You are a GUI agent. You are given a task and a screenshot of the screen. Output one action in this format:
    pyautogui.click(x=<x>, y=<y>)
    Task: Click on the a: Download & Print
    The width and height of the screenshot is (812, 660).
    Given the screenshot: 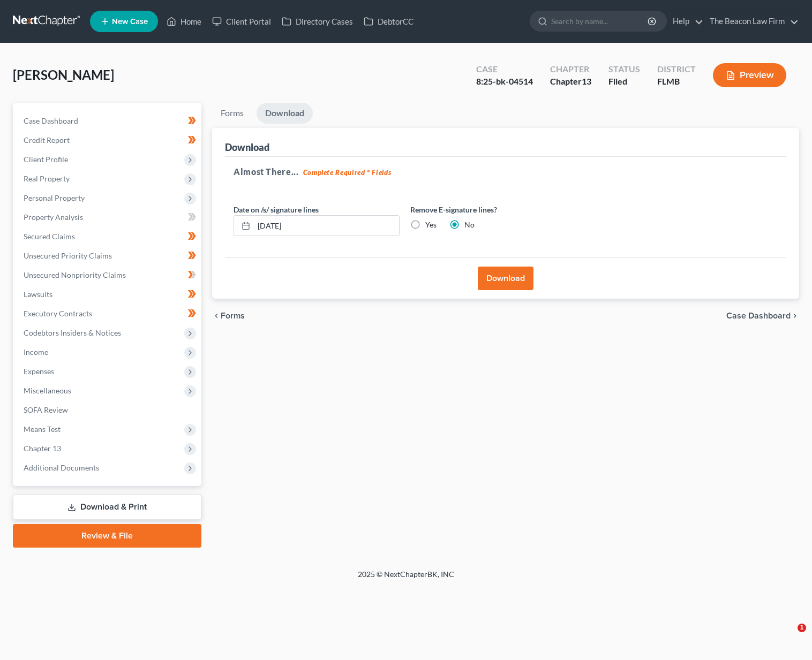 What is the action you would take?
    pyautogui.click(x=107, y=507)
    